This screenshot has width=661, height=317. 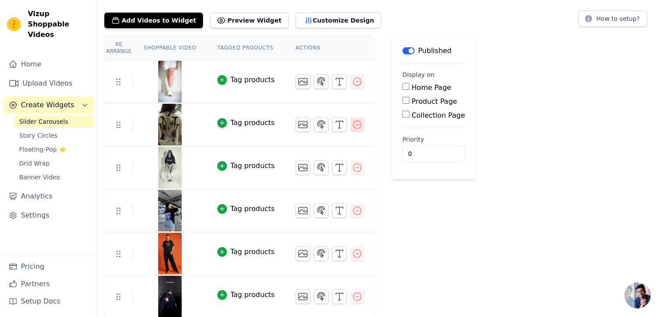 I want to click on th: Shoppable Video, so click(x=169, y=48).